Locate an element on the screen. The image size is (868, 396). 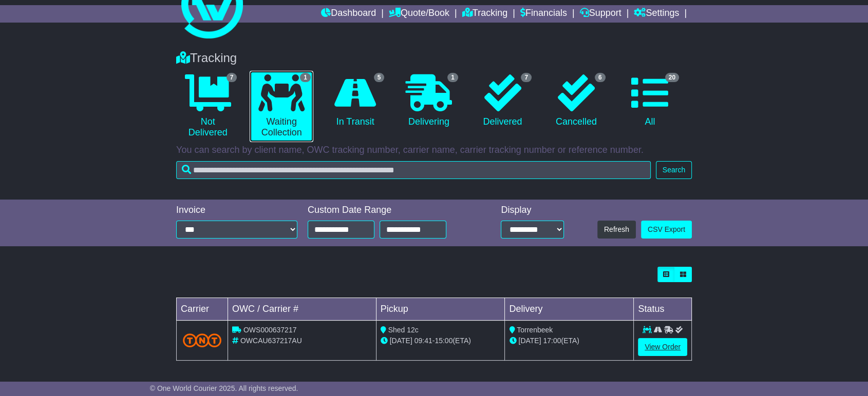
a: 7 Delivered is located at coordinates (502, 101).